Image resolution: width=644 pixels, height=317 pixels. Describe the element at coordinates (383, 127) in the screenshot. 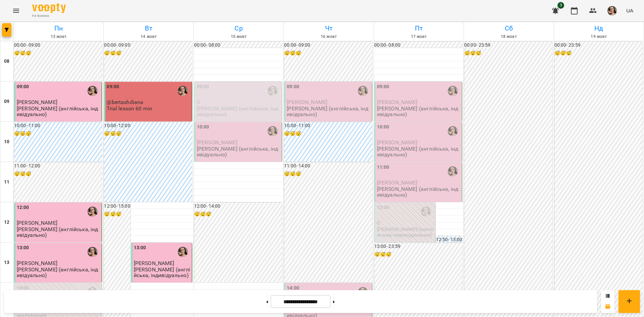

I see `label: 10:00` at that location.